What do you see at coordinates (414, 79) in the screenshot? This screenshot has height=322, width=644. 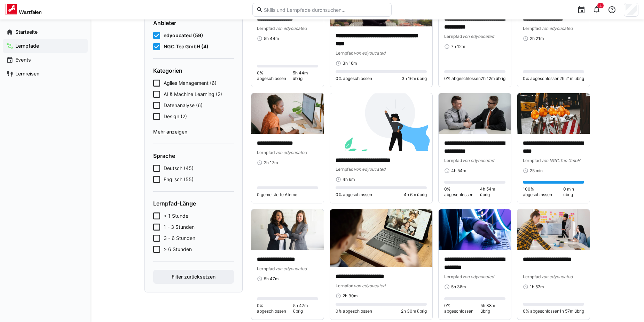 I see `span: 3h 16m übrig` at bounding box center [414, 79].